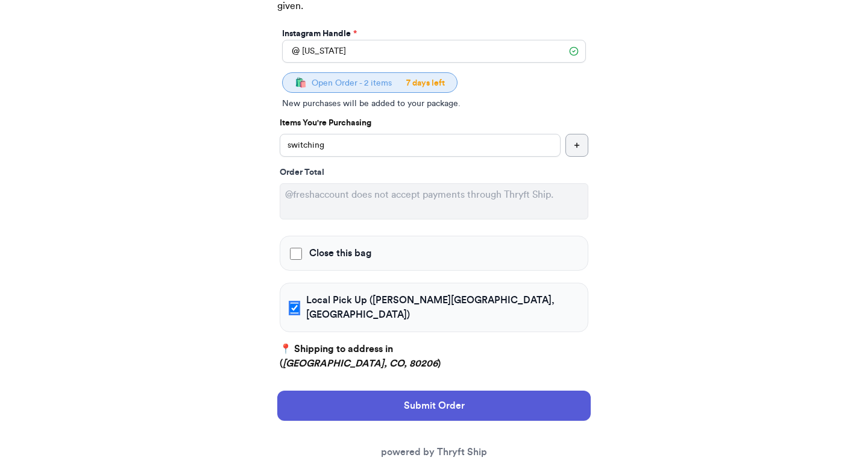 This screenshot has height=469, width=868. Describe the element at coordinates (434, 172) in the screenshot. I see `div: Order Total` at that location.